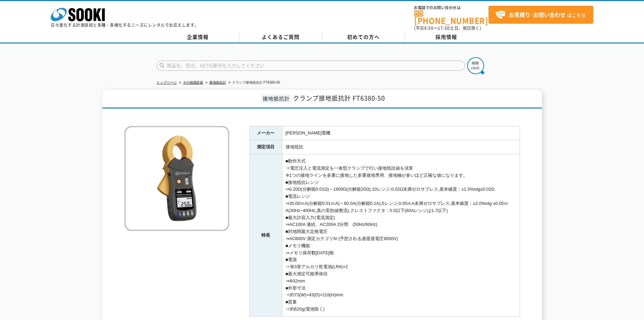 The height and width of the screenshot is (320, 644). Describe the element at coordinates (193, 82) in the screenshot. I see `a: その他測定器` at that location.